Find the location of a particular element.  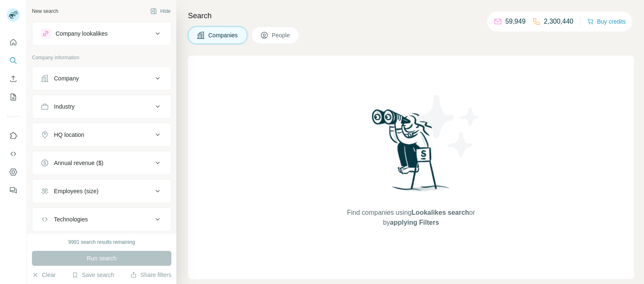

button: Feedback is located at coordinates (13, 190).